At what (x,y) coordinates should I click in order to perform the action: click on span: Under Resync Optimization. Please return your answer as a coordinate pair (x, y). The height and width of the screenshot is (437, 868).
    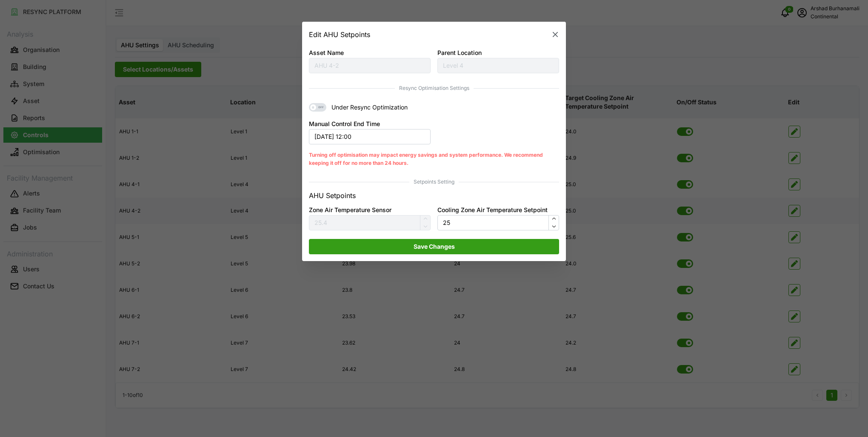
    Looking at the image, I should click on (367, 108).